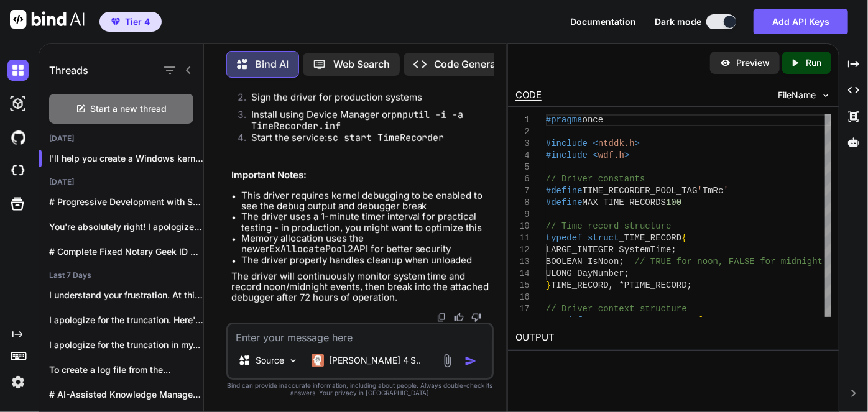  I want to click on div: 13, so click(522, 262).